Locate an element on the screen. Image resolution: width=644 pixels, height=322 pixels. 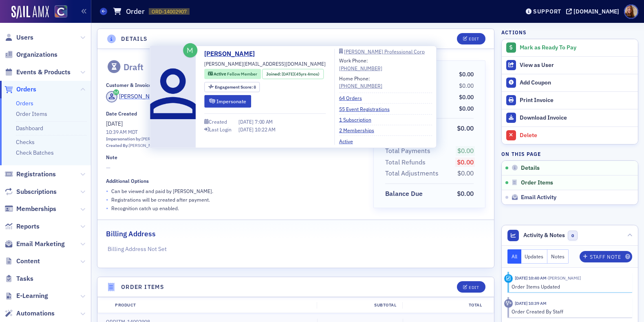
div: Balance Due is located at coordinates (404, 194).